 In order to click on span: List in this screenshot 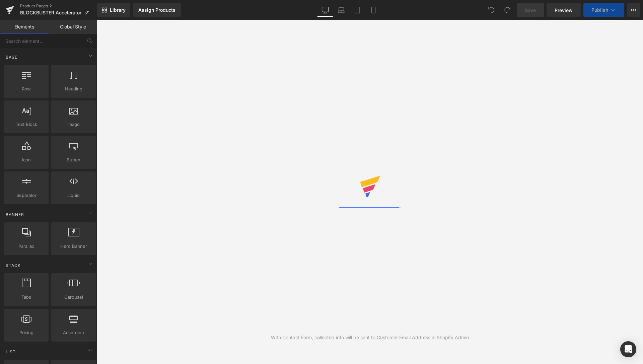, I will do `click(11, 352)`.